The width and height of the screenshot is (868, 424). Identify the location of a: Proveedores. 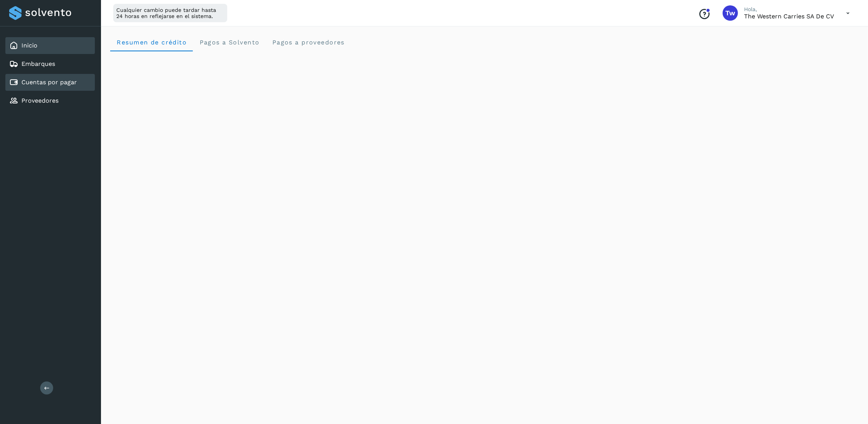
(40, 100).